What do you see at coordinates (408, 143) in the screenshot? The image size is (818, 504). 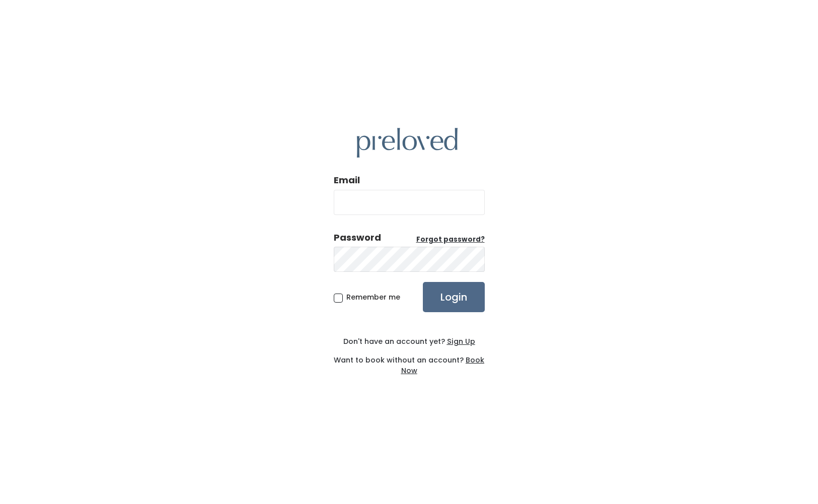 I see `img: preloved logo` at bounding box center [408, 143].